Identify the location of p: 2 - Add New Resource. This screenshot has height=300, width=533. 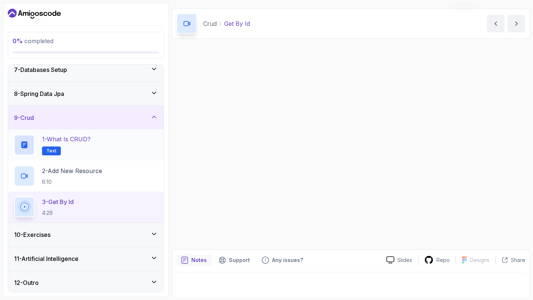
(72, 171).